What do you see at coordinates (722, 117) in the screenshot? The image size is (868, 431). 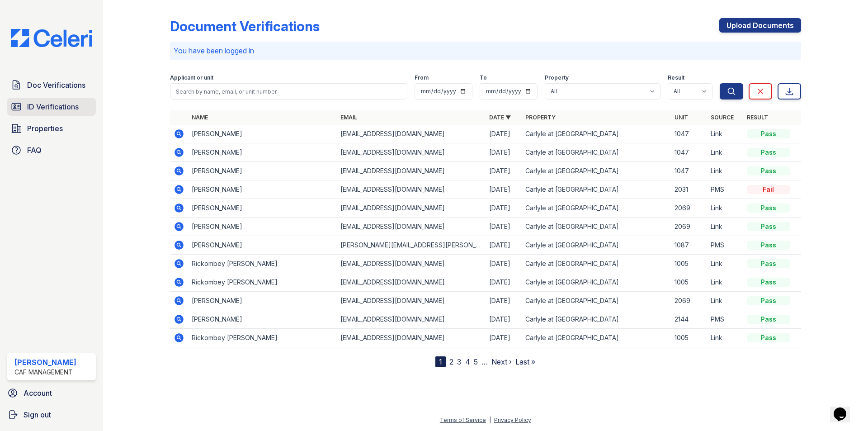 I see `a: Source` at bounding box center [722, 117].